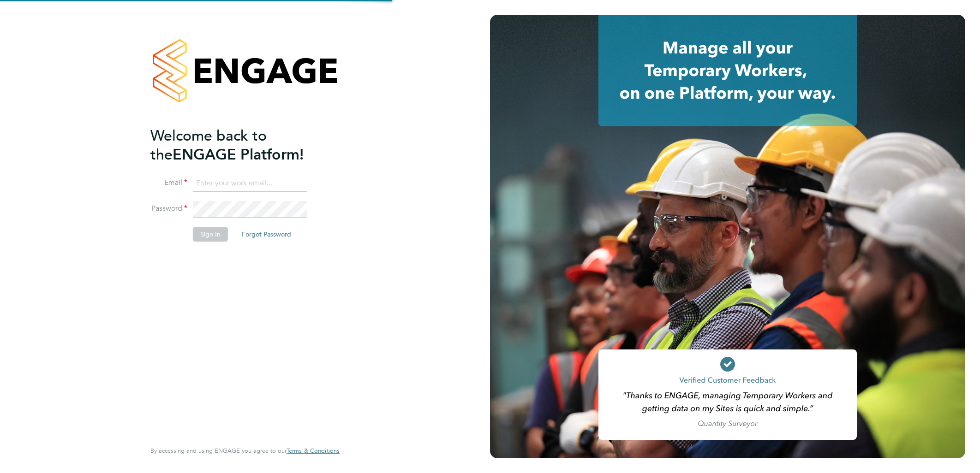  What do you see at coordinates (267, 235) in the screenshot?
I see `button: Forgot Password` at bounding box center [267, 235].